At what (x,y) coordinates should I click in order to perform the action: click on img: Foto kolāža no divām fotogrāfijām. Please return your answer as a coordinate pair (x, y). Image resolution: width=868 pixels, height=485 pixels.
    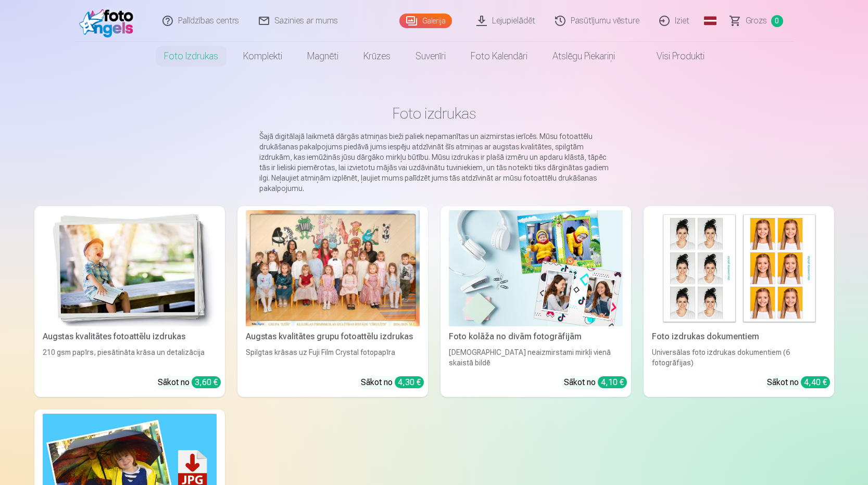
    Looking at the image, I should click on (536, 268).